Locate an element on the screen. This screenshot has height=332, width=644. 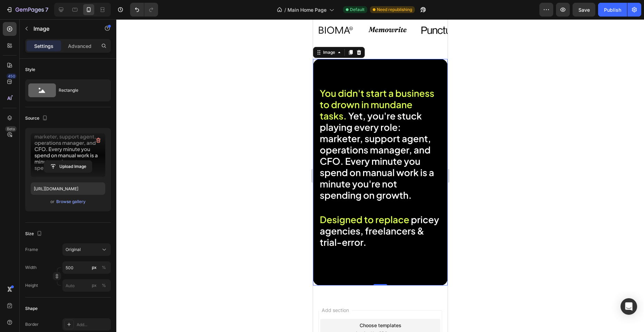
input: https://example.com/image.jpg is located at coordinates (68, 189).